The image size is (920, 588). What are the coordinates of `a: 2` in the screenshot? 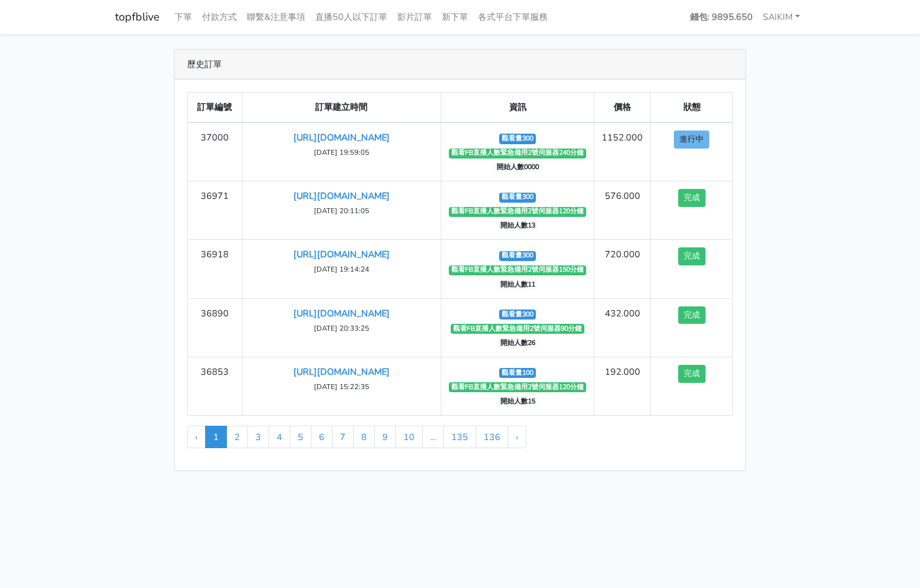 It's located at (237, 437).